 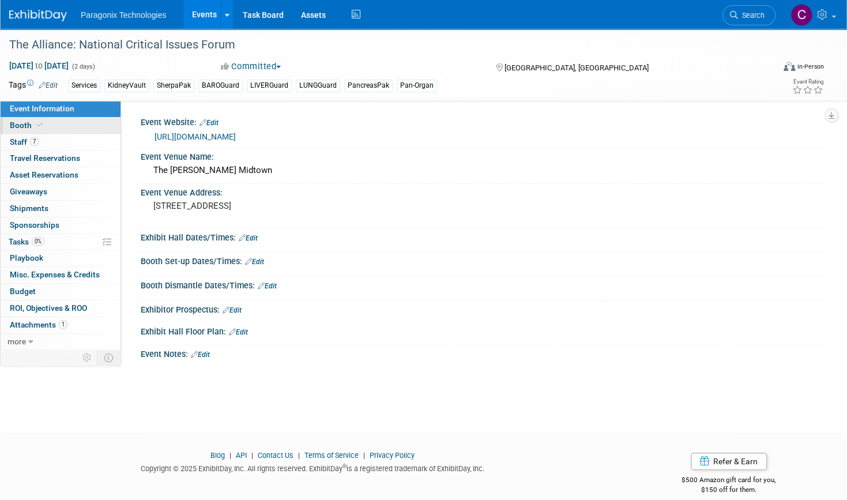 What do you see at coordinates (810, 66) in the screenshot?
I see `div: In-Person` at bounding box center [810, 66].